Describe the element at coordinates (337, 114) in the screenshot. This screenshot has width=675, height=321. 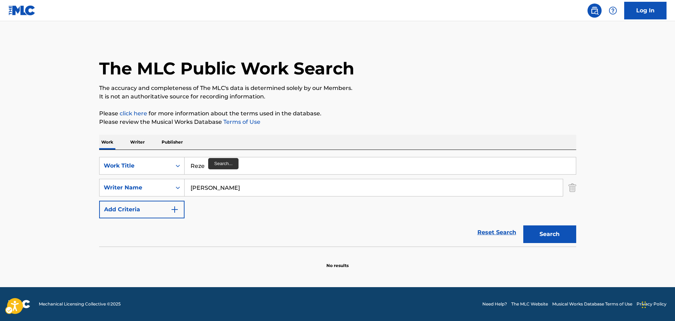
I see `p: Please for more information about the terms used in the database.` at that location.